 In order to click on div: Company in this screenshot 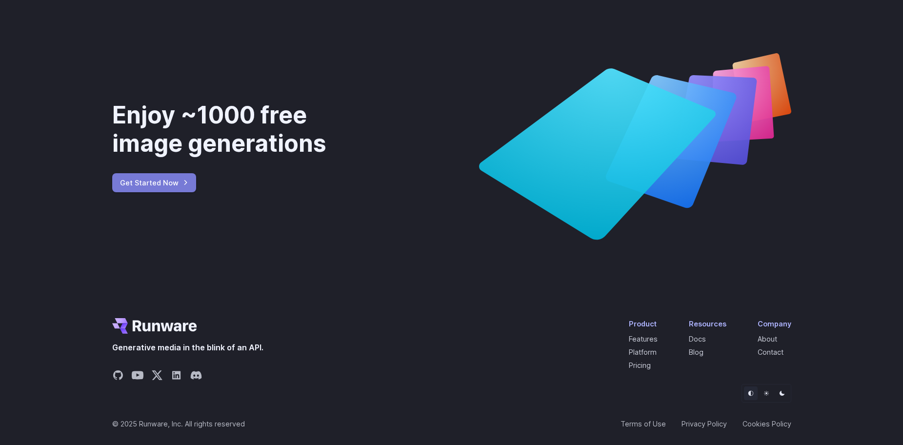, I will do `click(774, 323)`.